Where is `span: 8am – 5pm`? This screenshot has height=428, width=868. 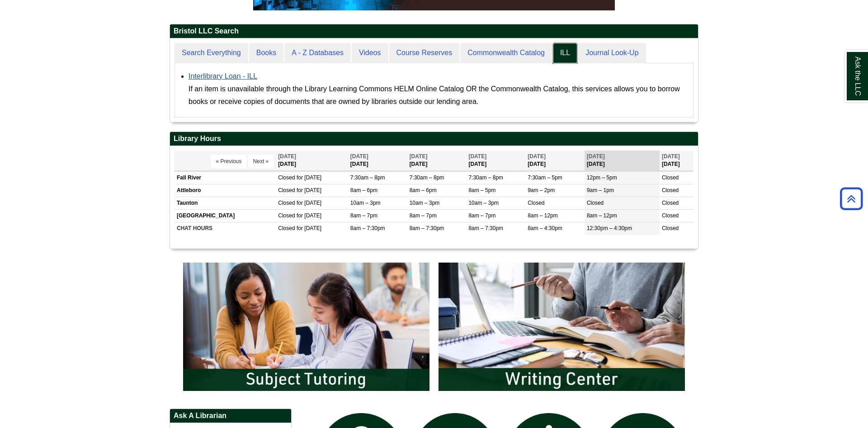
span: 8am – 5pm is located at coordinates (482, 190).